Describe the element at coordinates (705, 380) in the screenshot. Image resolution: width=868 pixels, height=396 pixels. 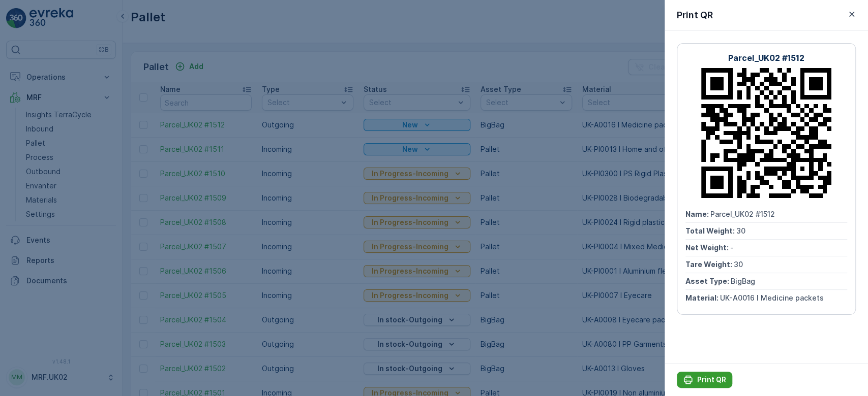
I see `button: Print QR` at that location.